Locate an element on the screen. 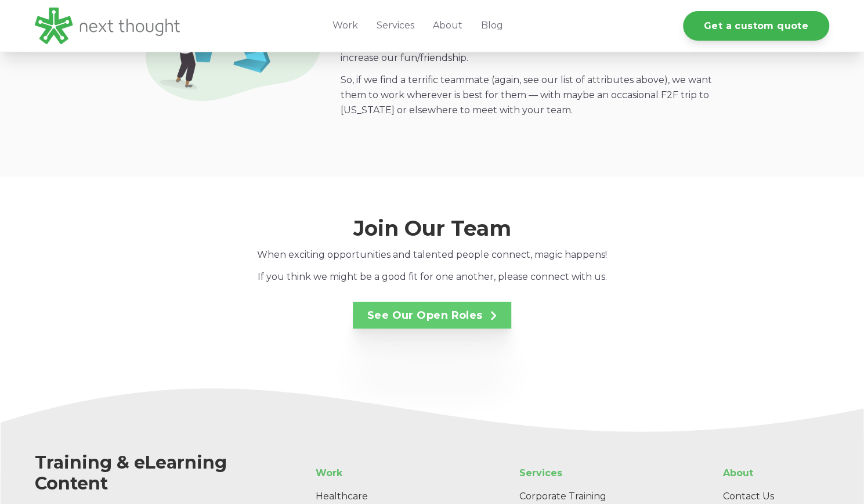 The image size is (864, 504). a: Services is located at coordinates (602, 473).